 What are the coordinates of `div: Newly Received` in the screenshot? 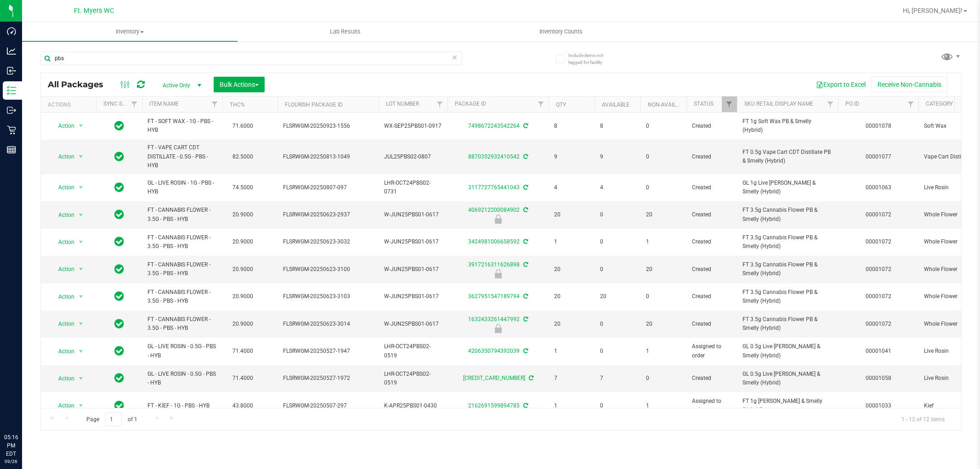 It's located at (498, 219).